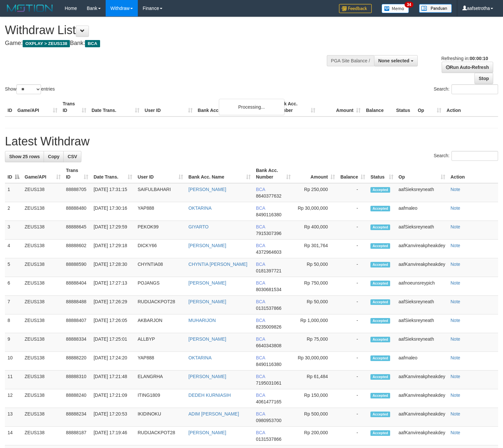 Image resolution: width=503 pixels, height=448 pixels. Describe the element at coordinates (13, 435) in the screenshot. I see `td: 14` at that location.